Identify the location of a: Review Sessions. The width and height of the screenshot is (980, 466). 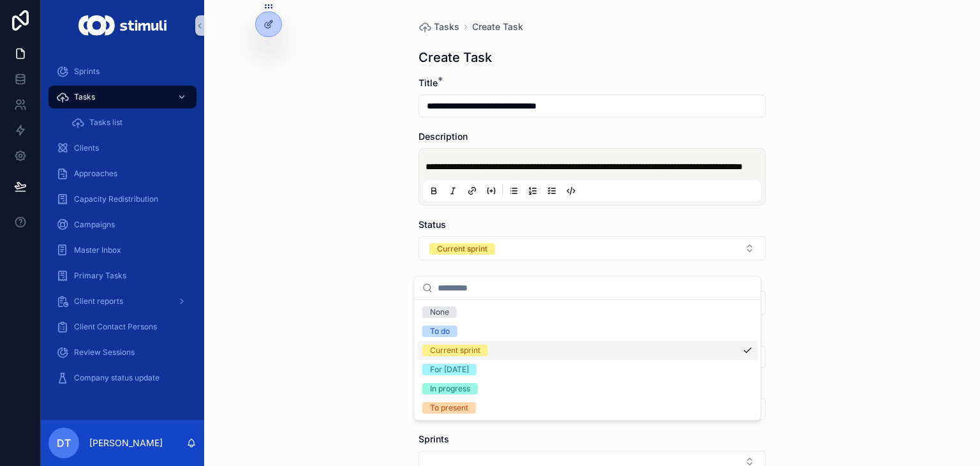
(123, 353).